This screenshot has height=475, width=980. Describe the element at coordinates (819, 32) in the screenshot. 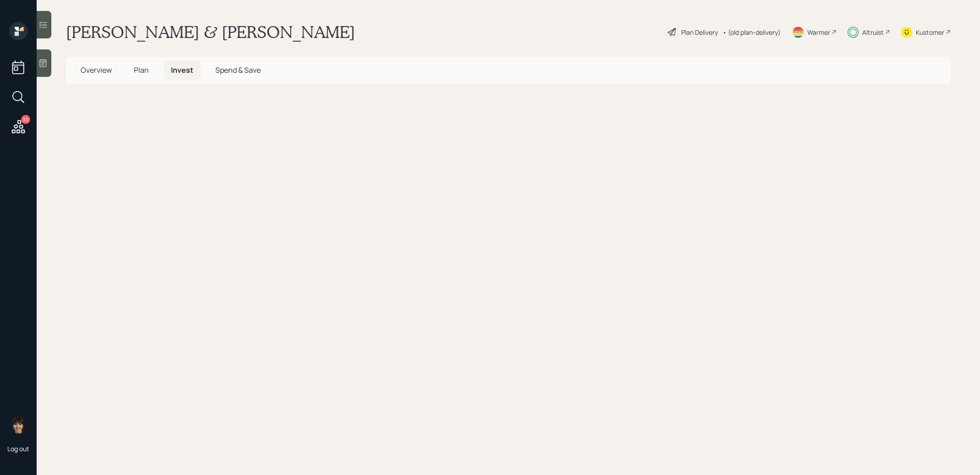

I see `div: Warmer` at that location.